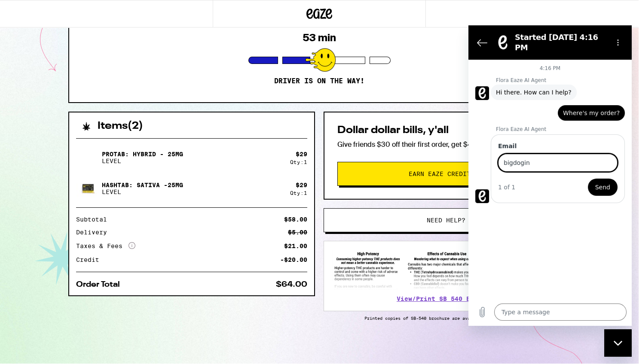 The image size is (639, 364). I want to click on div: Subtotal, so click(95, 219).